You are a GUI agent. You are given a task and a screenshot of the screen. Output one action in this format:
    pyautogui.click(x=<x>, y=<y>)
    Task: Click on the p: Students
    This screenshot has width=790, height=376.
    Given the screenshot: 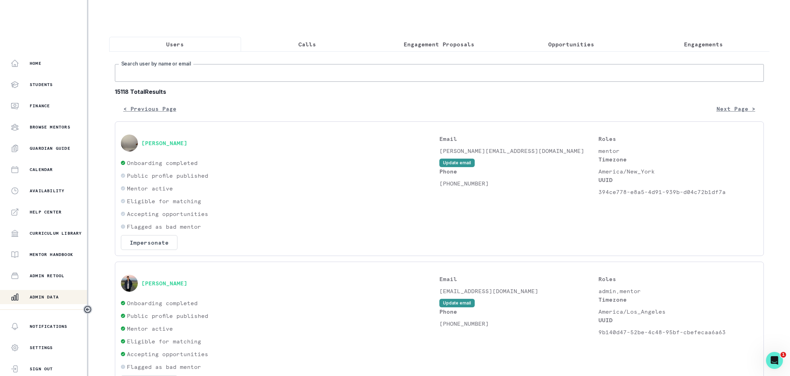 What is the action you would take?
    pyautogui.click(x=41, y=85)
    